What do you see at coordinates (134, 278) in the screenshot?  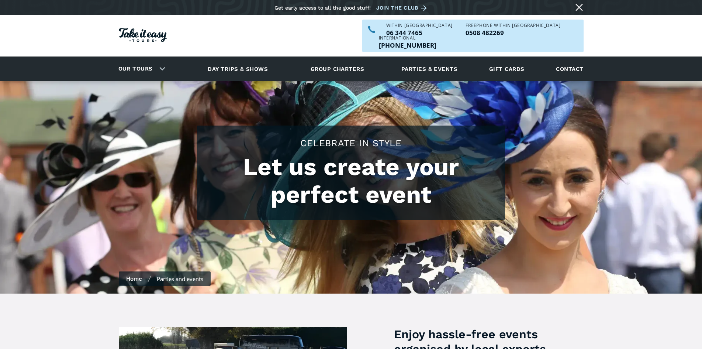 I see `a: Home` at bounding box center [134, 278].